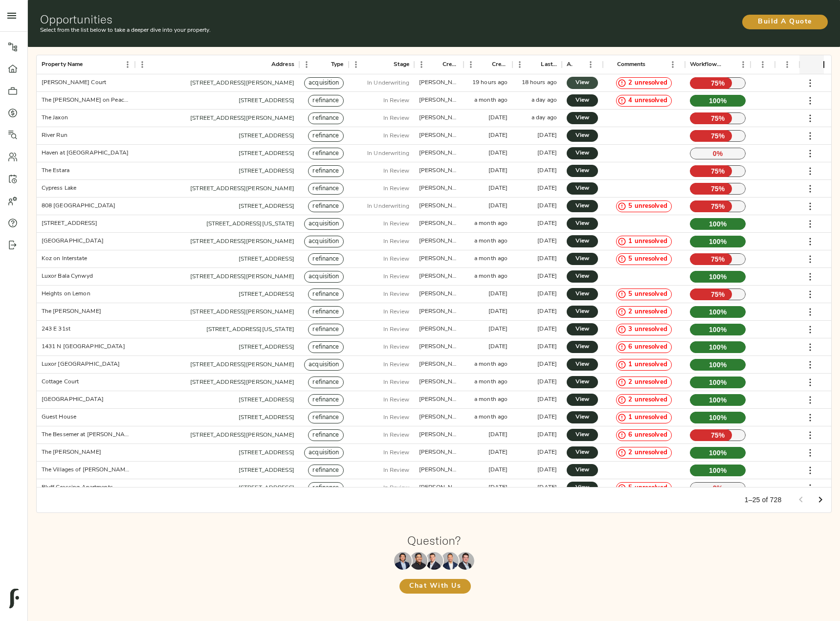 This screenshot has height=621, width=840. I want to click on button: Chat With Us, so click(435, 586).